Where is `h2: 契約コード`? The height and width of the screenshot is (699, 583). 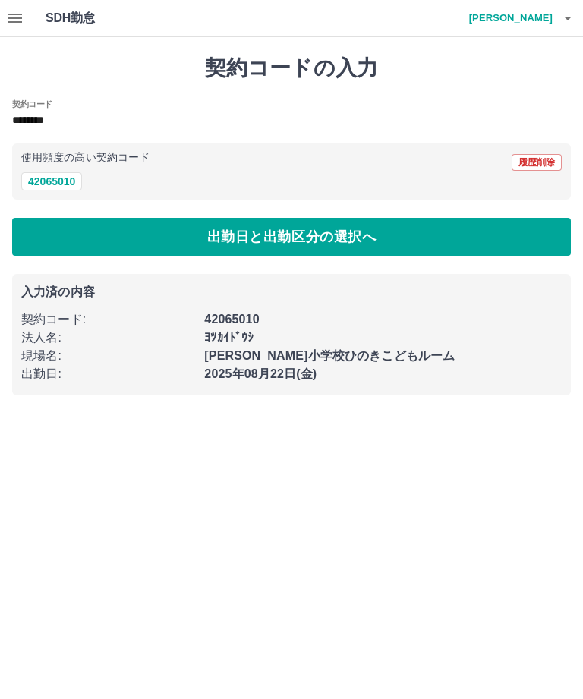
h2: 契約コード is located at coordinates (32, 104).